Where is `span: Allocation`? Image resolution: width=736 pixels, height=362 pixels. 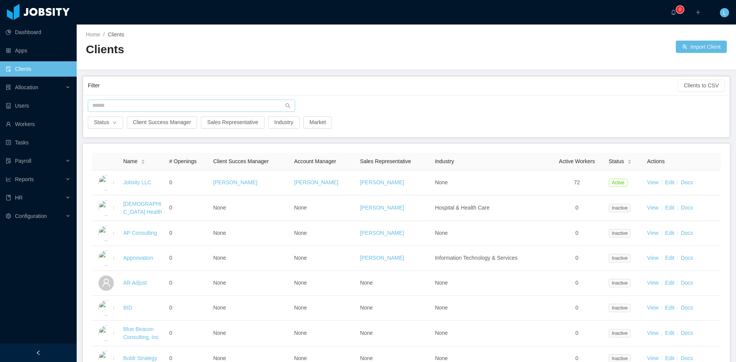
span: Allocation is located at coordinates (26, 87).